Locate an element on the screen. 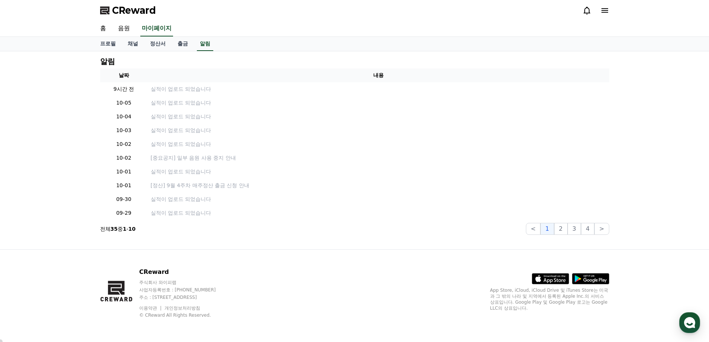 The height and width of the screenshot is (342, 709). a: 프로필 is located at coordinates (108, 44).